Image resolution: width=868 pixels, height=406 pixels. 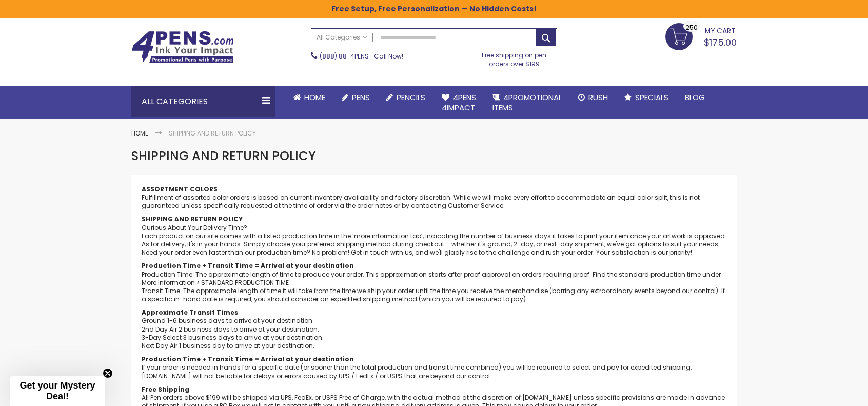 What do you see at coordinates (459, 103) in the screenshot?
I see `a: 4Pens4impact` at bounding box center [459, 103].